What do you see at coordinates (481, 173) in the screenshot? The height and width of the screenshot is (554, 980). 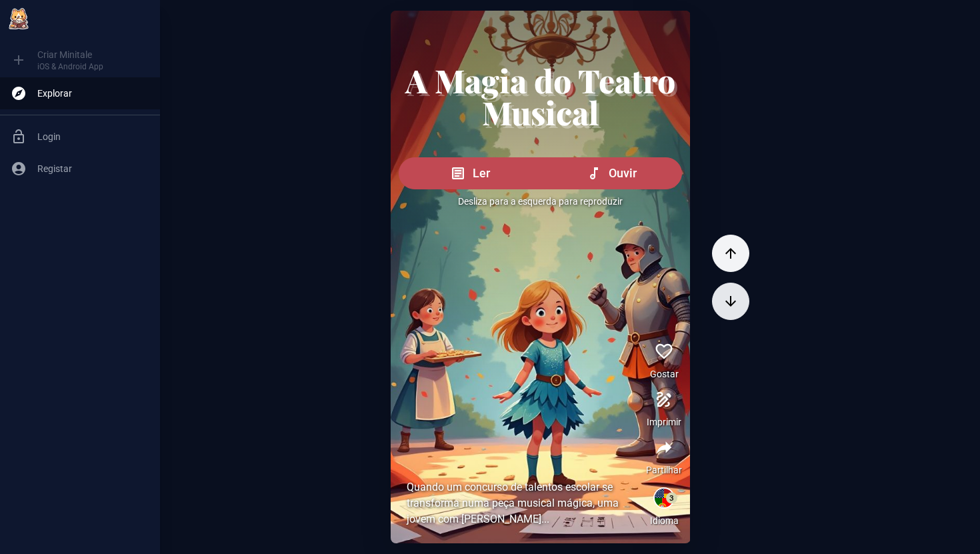 I see `span: Ler` at bounding box center [481, 173].